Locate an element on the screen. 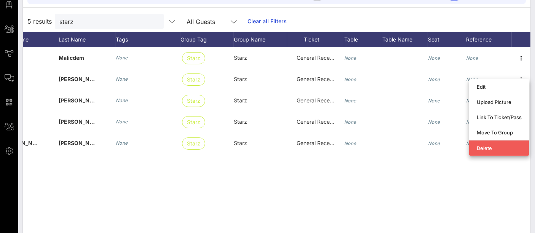 The width and height of the screenshot is (535, 233). div: First Name is located at coordinates (30, 40).